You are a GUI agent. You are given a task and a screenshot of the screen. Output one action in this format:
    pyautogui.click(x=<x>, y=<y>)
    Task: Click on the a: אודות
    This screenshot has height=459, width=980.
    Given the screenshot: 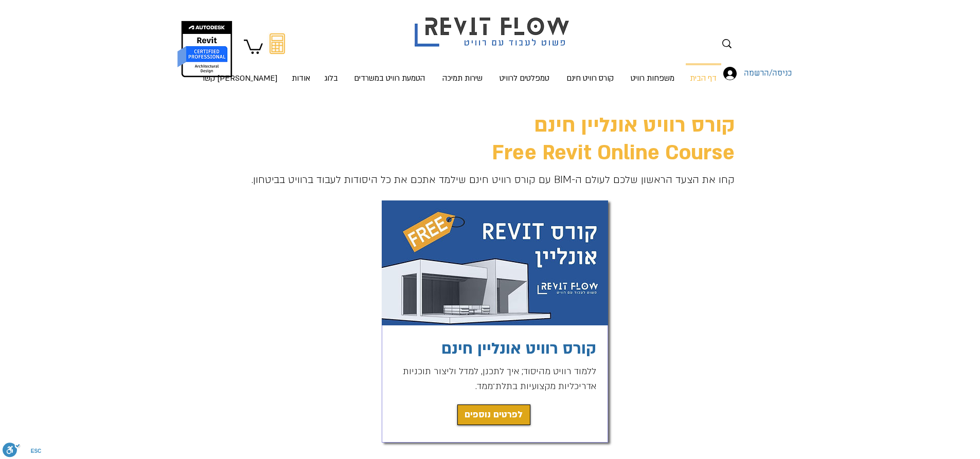 What is the action you would take?
    pyautogui.click(x=301, y=74)
    